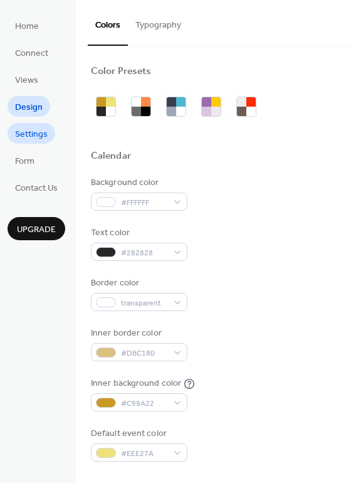 Image resolution: width=351 pixels, height=483 pixels. What do you see at coordinates (144, 253) in the screenshot?
I see `span: #282828` at bounding box center [144, 253].